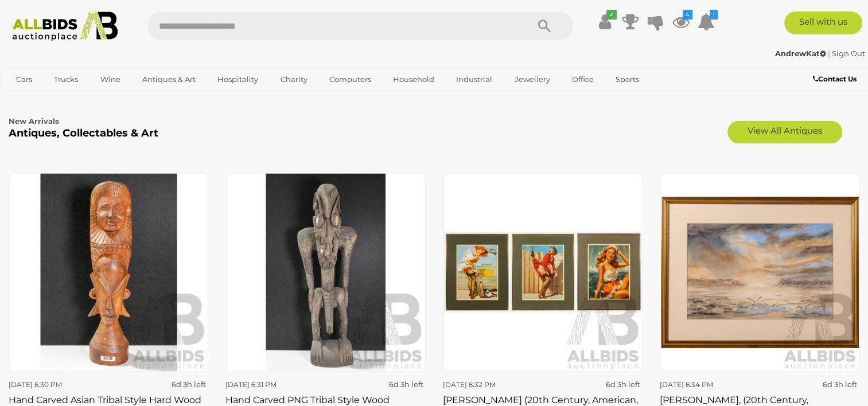 This screenshot has height=406, width=868. I want to click on a: Computers, so click(350, 79).